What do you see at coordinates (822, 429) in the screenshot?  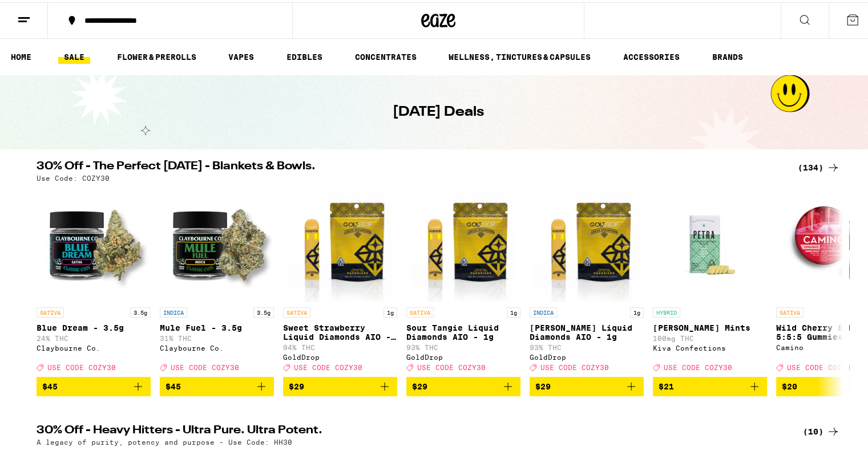 I see `div: (10)` at bounding box center [822, 429].